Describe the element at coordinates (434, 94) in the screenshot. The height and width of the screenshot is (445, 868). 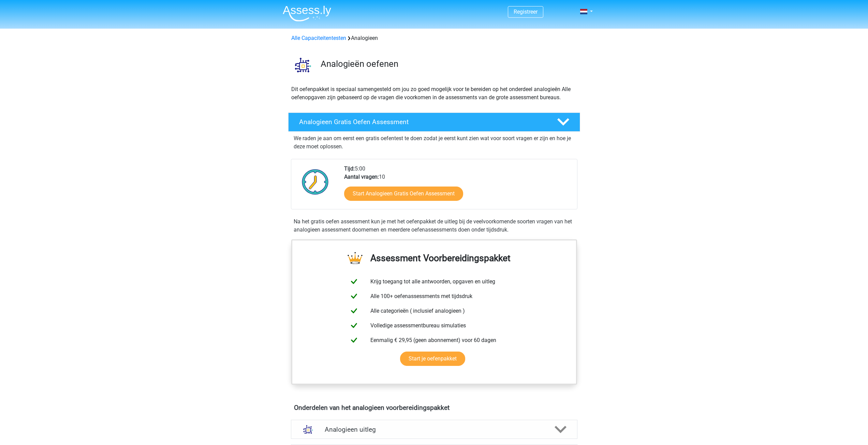
I see `p: Dit oefenpakket is speciaal samengesteld om jou zo goed mogelijk voor te bereiden op het onderdee...` at that location.